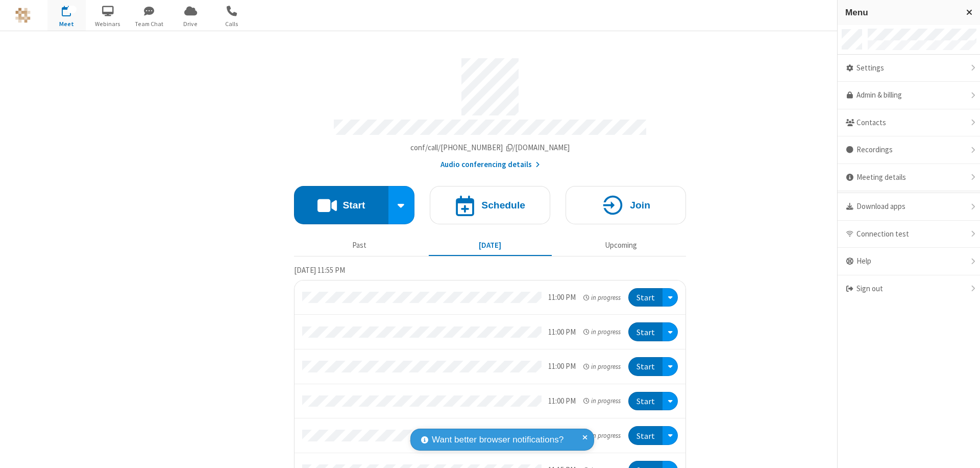 This screenshot has width=980, height=468. I want to click on button: Past, so click(359, 245).